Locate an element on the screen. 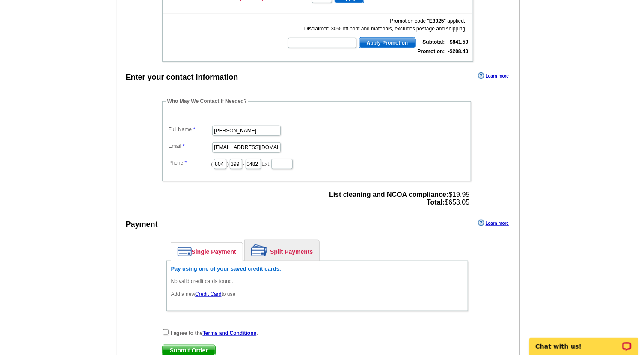 The image size is (644, 355). button: Open LiveChat chat widget is located at coordinates (104, 19).